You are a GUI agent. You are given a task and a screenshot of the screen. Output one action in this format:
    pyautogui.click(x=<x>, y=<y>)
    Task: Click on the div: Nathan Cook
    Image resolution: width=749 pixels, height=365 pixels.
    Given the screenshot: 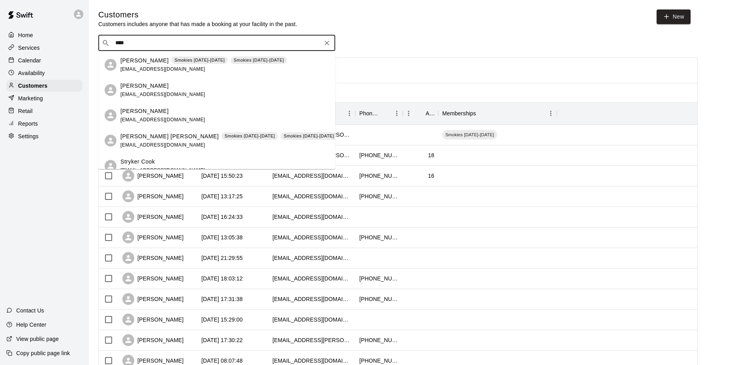 What is the action you would take?
    pyautogui.click(x=111, y=115)
    